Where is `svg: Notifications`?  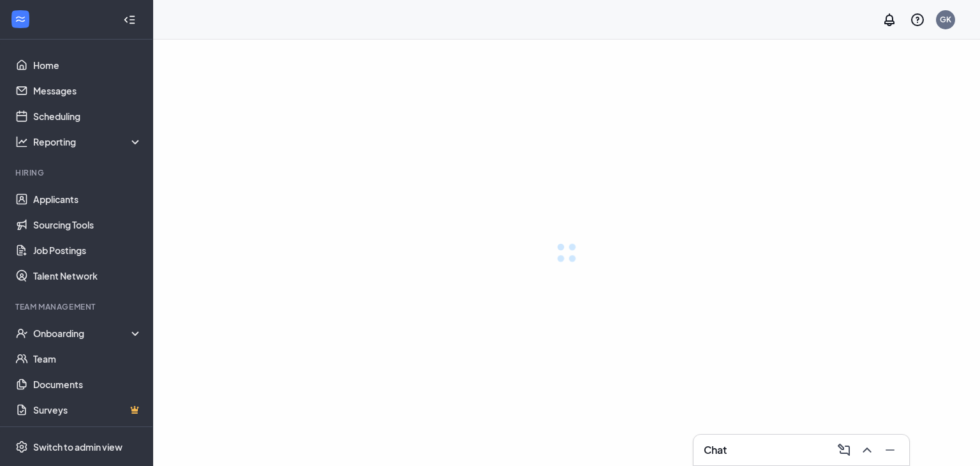
svg: Notifications is located at coordinates (889, 19).